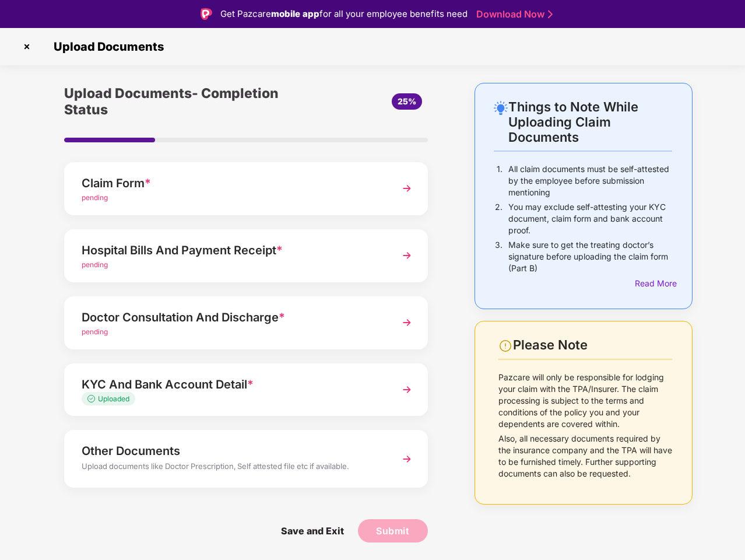 The height and width of the screenshot is (560, 745). I want to click on img: Stroke, so click(550, 14).